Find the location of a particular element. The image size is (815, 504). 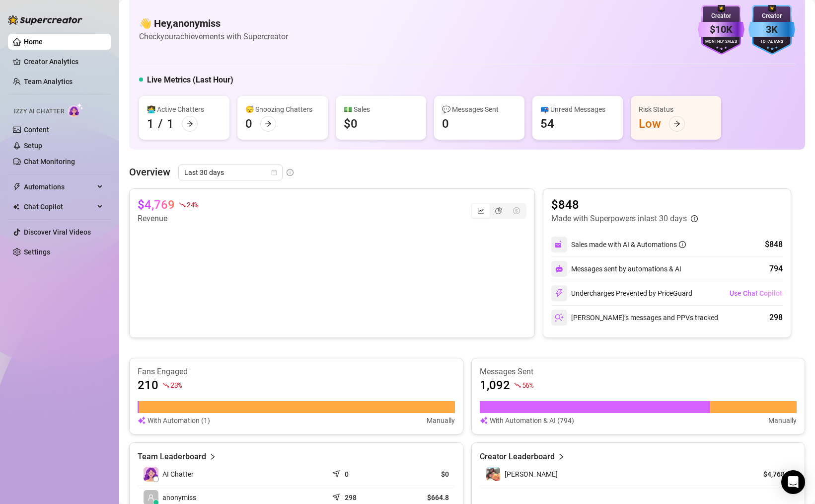

div: $848 is located at coordinates (774, 245).